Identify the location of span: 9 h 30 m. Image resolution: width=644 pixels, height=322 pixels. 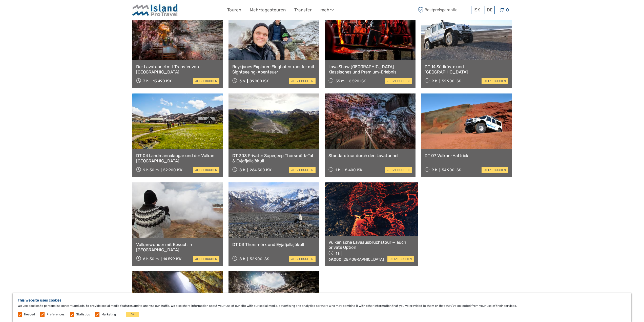
(151, 170).